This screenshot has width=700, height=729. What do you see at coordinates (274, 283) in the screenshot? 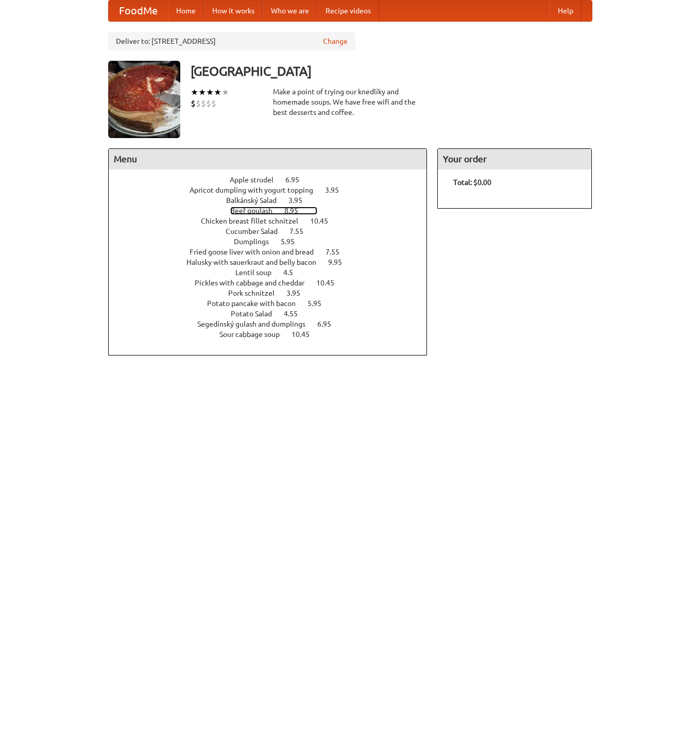
I see `a: Pickles with cabbage and cheddar 10.45` at bounding box center [274, 283].